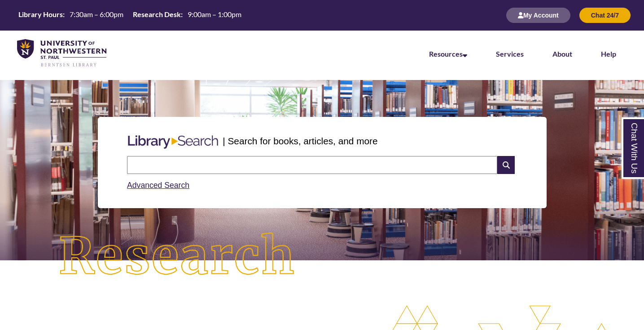 This screenshot has height=330, width=644. What do you see at coordinates (539, 15) in the screenshot?
I see `a: My Account` at bounding box center [539, 15].